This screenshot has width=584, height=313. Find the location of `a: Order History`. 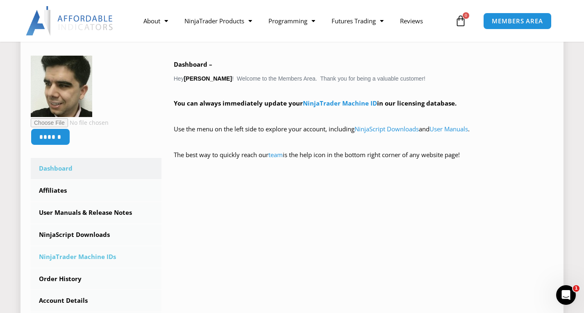

a: Order History is located at coordinates (96, 279).